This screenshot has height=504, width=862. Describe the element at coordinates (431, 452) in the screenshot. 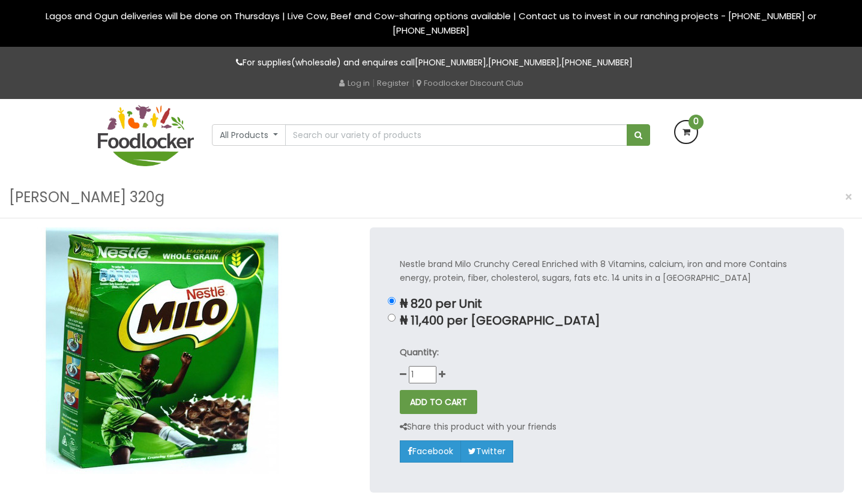

I see `a: Facebook` at that location.